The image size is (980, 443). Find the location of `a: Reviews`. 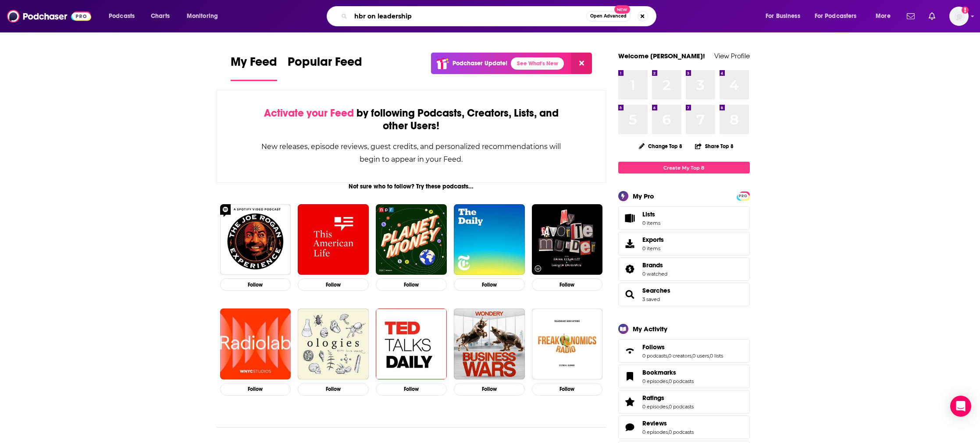

a: Reviews is located at coordinates (668, 423).